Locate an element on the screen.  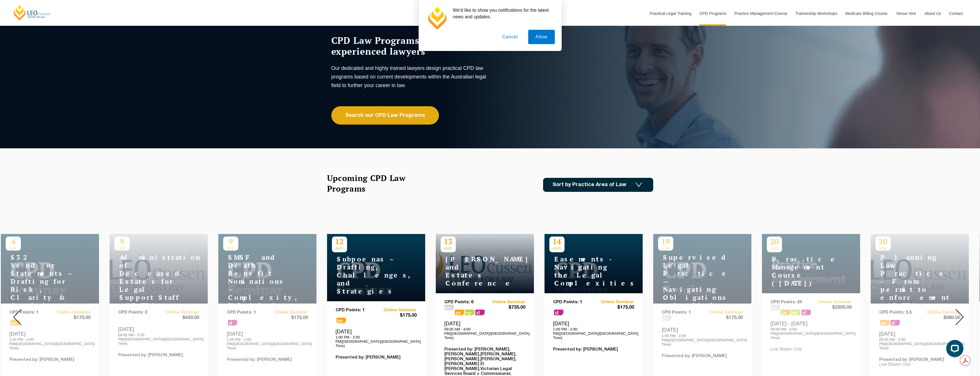
img: Icon is located at coordinates (639, 184).